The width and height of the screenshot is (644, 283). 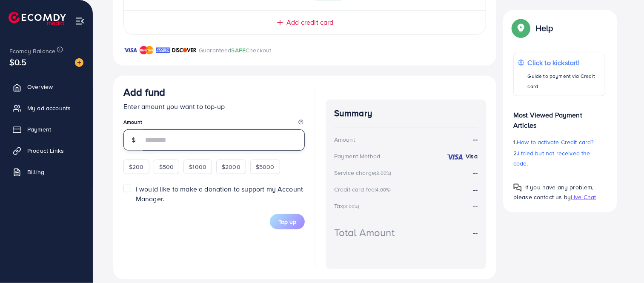 I want to click on a: logo, so click(x=37, y=19).